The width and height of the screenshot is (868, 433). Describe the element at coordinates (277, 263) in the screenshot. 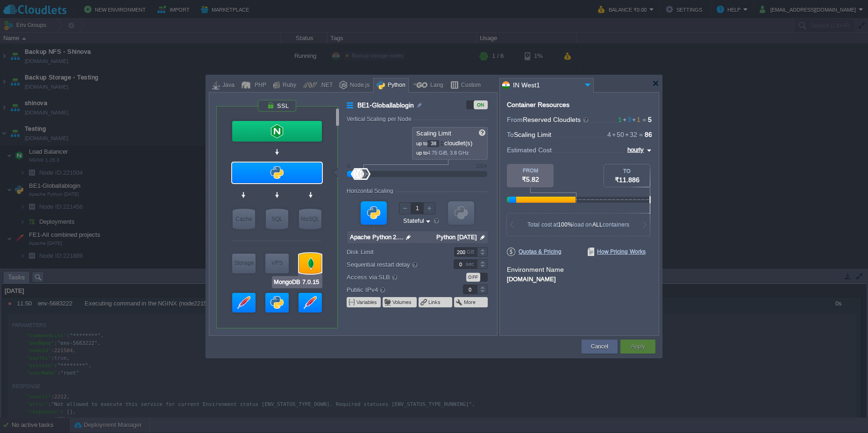

I see `div: VPS` at that location.